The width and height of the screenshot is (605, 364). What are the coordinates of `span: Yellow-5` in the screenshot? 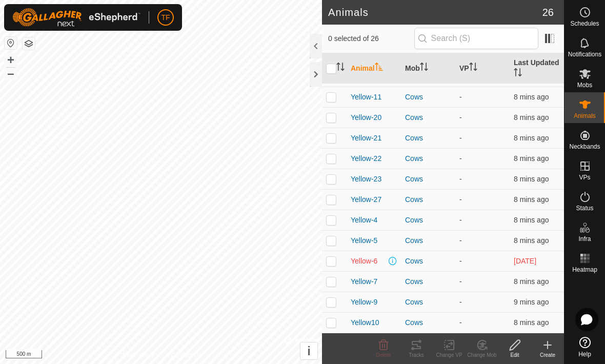 It's located at (364, 240).